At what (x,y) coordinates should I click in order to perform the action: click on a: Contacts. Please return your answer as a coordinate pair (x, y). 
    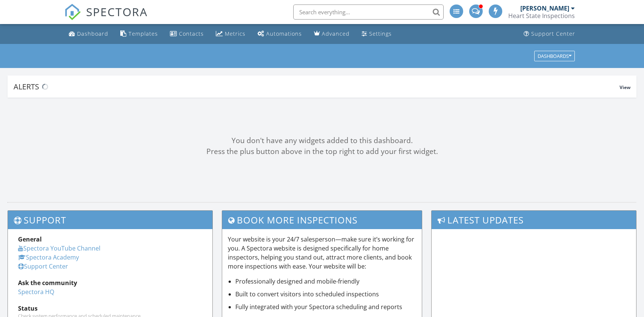
    Looking at the image, I should click on (187, 34).